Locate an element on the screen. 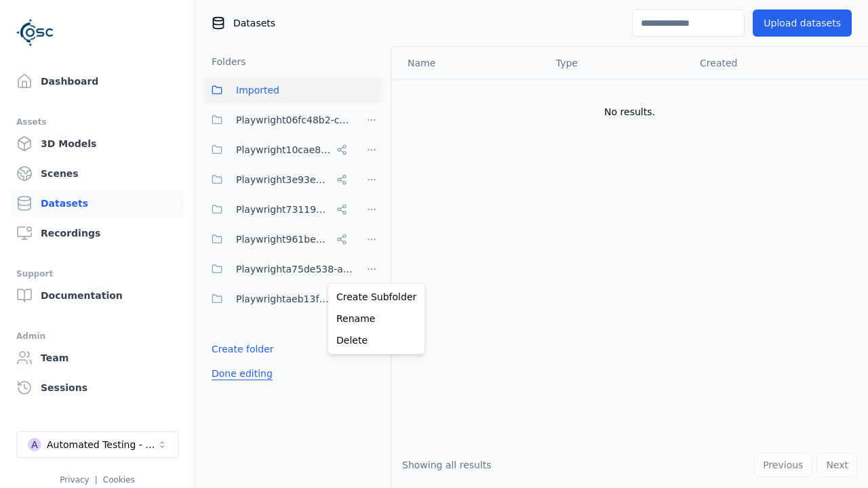 This screenshot has width=868, height=488. div: Create Subfolder is located at coordinates (377, 297).